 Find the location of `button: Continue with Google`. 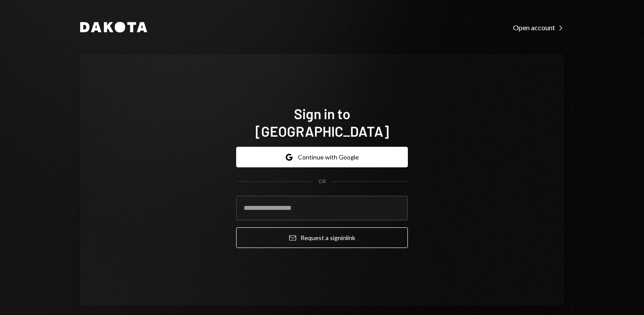

button: Continue with Google is located at coordinates (322, 157).